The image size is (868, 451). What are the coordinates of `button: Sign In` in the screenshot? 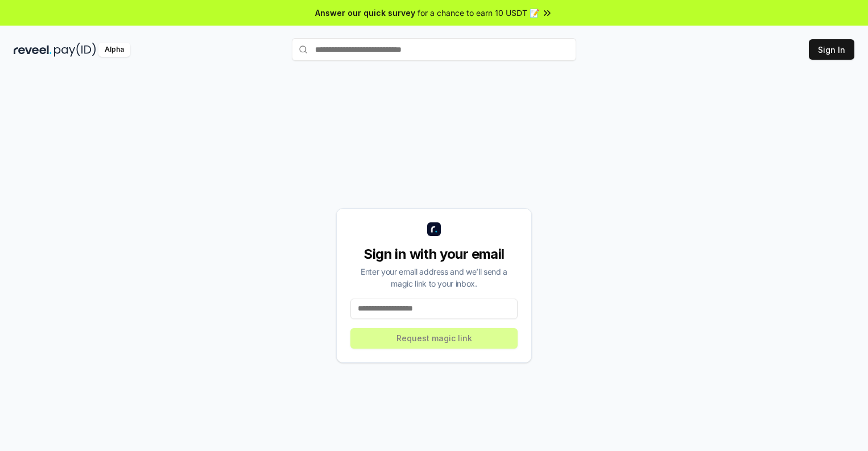 It's located at (832, 49).